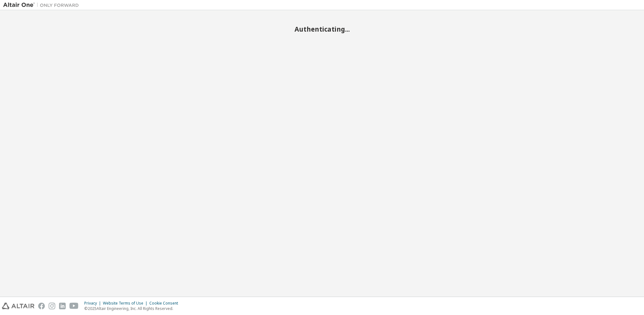 The width and height of the screenshot is (644, 315). I want to click on div: Website Terms of Use, so click(126, 303).